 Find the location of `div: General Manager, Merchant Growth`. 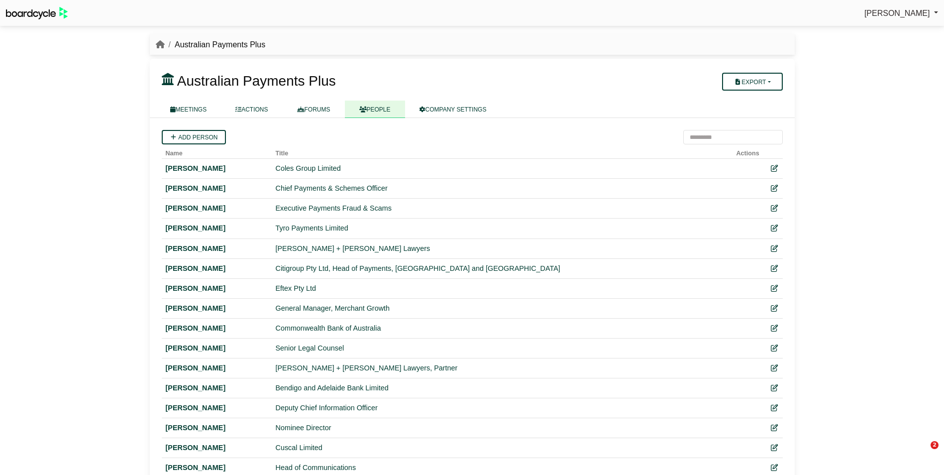

div: General Manager, Merchant Growth is located at coordinates (502, 308).